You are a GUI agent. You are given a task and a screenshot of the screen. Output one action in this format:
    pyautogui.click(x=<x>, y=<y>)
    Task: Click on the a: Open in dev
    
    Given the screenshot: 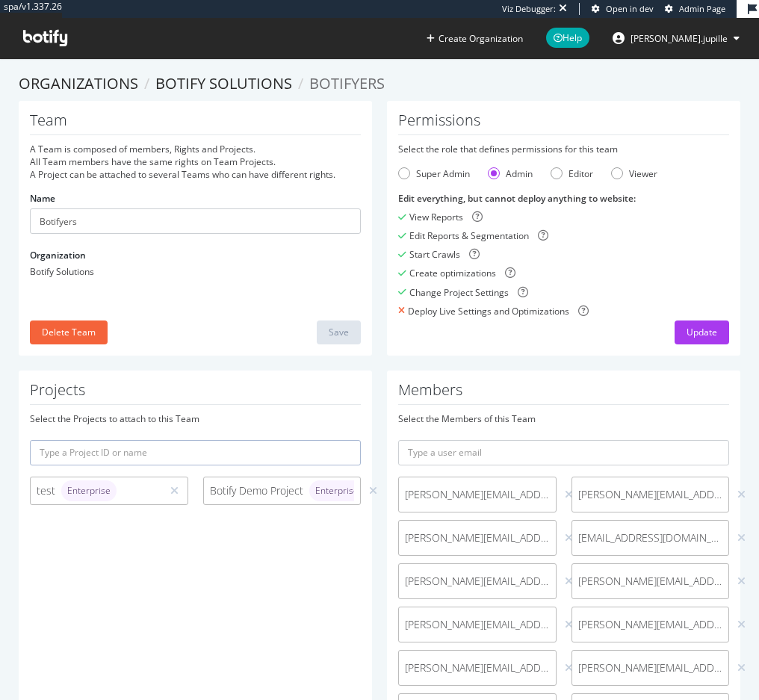 What is the action you would take?
    pyautogui.click(x=622, y=9)
    